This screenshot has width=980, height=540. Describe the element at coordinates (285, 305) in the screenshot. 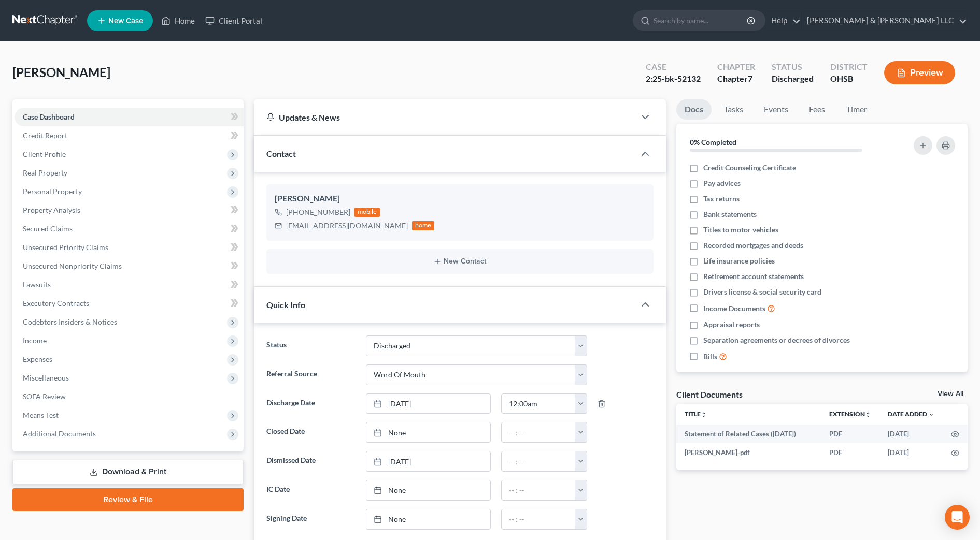

I see `span: Quick Info` at that location.